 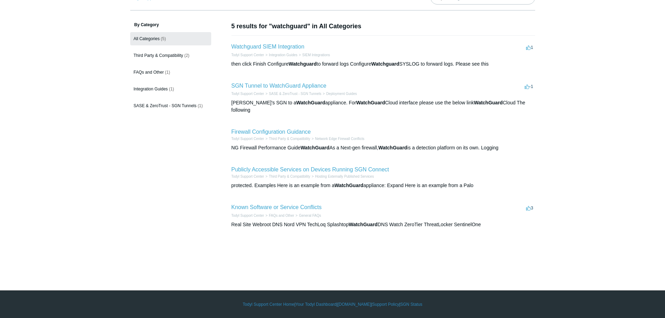 What do you see at coordinates (341, 94) in the screenshot?
I see `a: Deployment Guides` at bounding box center [341, 94].